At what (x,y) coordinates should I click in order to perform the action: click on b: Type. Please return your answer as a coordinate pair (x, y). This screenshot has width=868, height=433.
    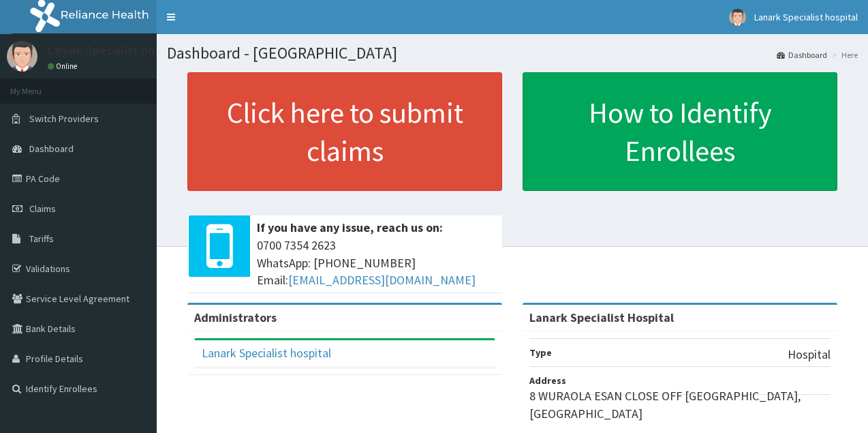
    Looking at the image, I should click on (540, 352).